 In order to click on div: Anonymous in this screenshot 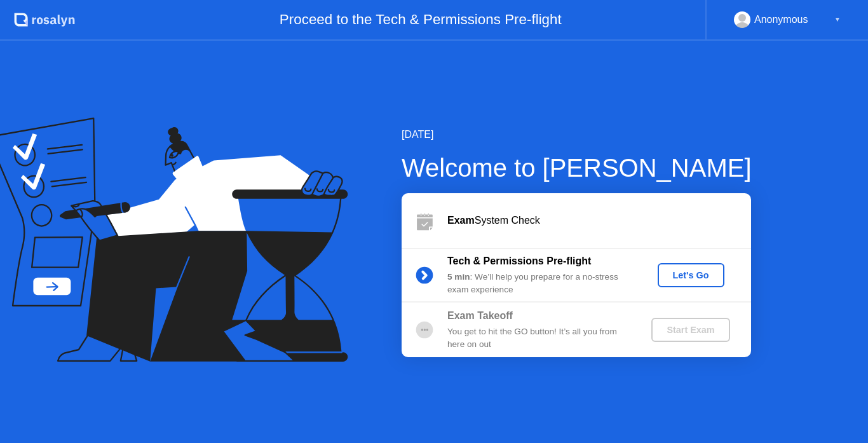, I will do `click(781, 19)`.